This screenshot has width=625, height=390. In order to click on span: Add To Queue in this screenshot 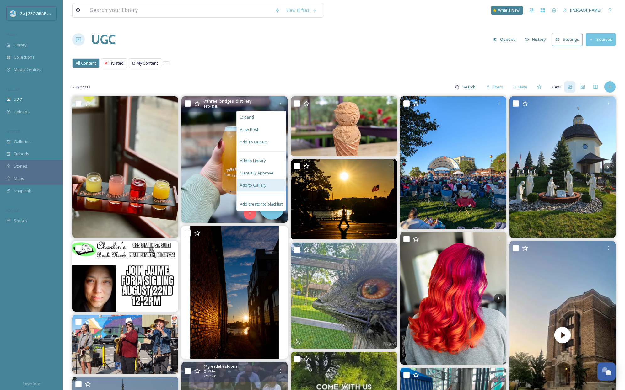, I will do `click(253, 142)`.